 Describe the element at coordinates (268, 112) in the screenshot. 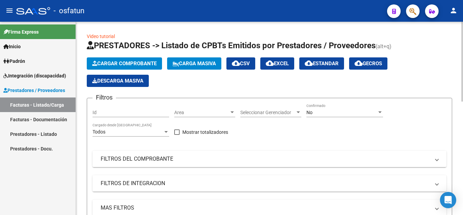

I see `span: Seleccionar Gerenciador` at that location.